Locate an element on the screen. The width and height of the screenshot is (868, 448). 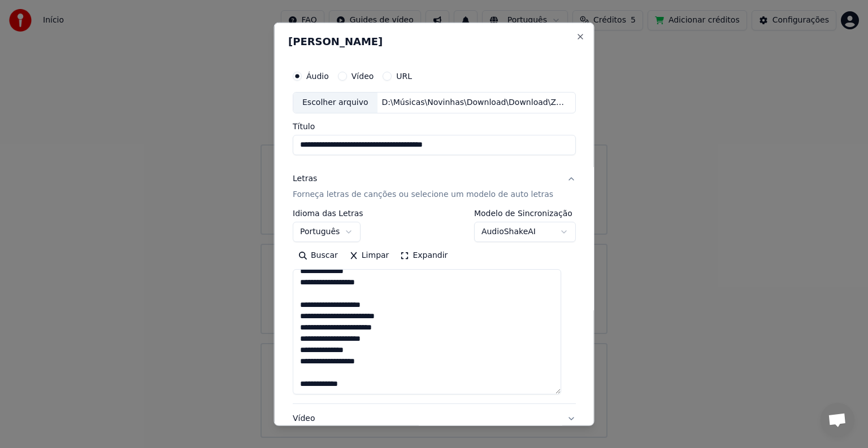
button: Limpar is located at coordinates (368, 255).